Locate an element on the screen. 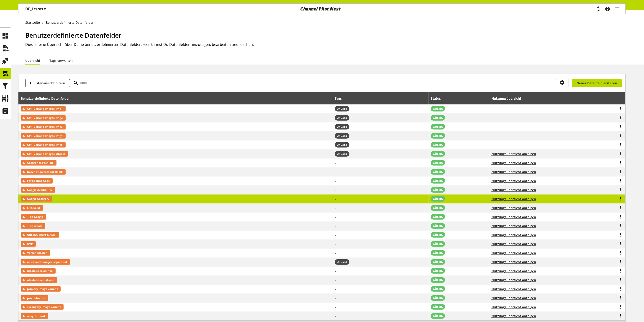 The image size is (644, 322). span: CPP_Variant_Images_Img1 is located at coordinates (45, 109).